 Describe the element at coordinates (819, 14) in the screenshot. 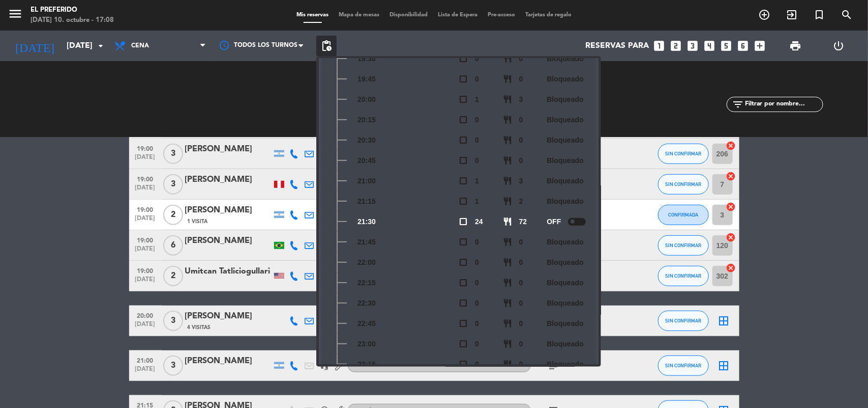

I see `i: turned_in_not` at that location.